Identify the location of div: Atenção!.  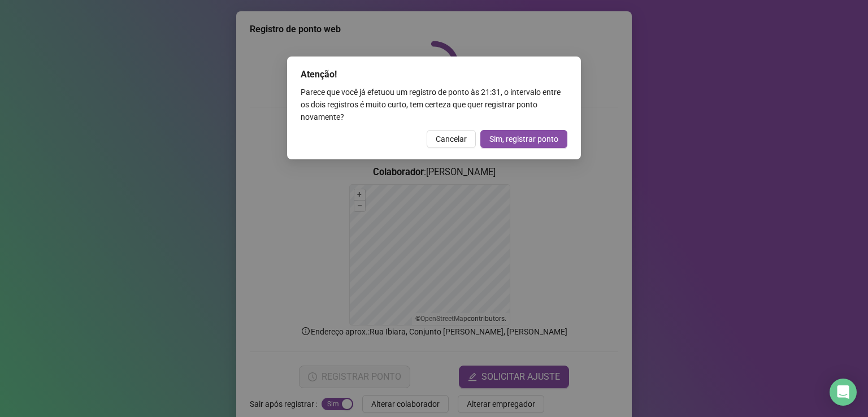
(434, 75).